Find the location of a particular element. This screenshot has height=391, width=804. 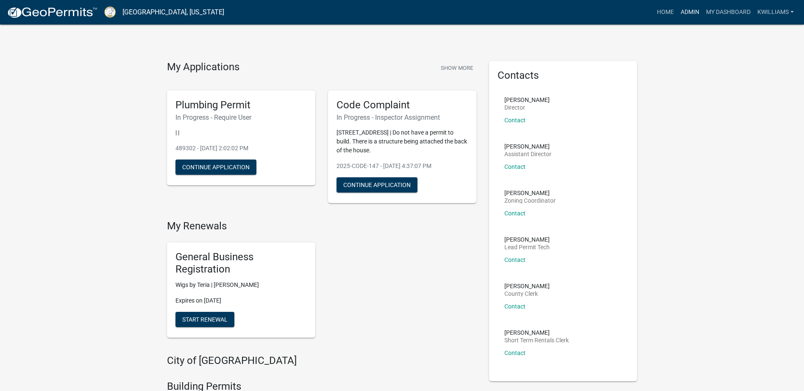

wm-registration-list-section: My Renewals is located at coordinates (322, 282).